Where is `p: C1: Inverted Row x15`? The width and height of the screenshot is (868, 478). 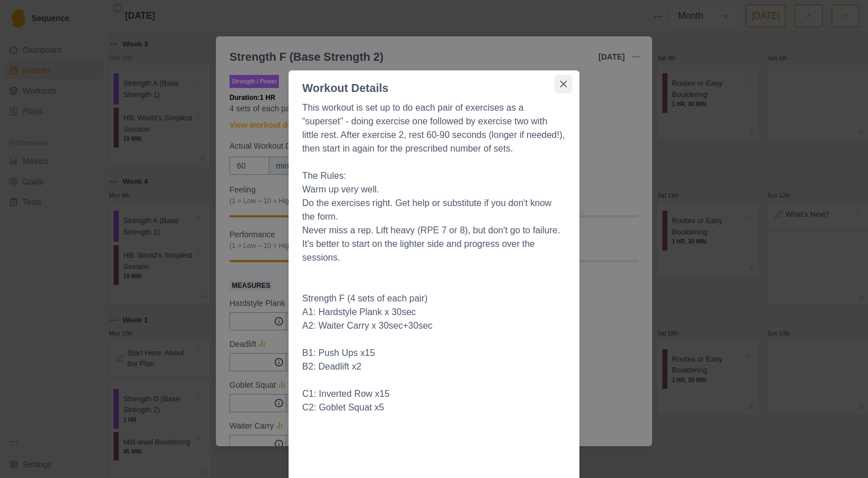 p: C1: Inverted Row x15 is located at coordinates (434, 394).